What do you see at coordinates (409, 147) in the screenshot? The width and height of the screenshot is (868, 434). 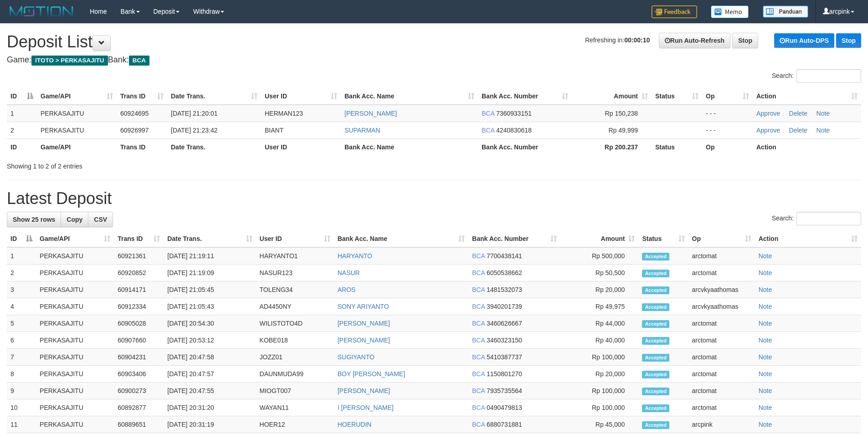 I see `th: Bank Acc. Name` at bounding box center [409, 147].